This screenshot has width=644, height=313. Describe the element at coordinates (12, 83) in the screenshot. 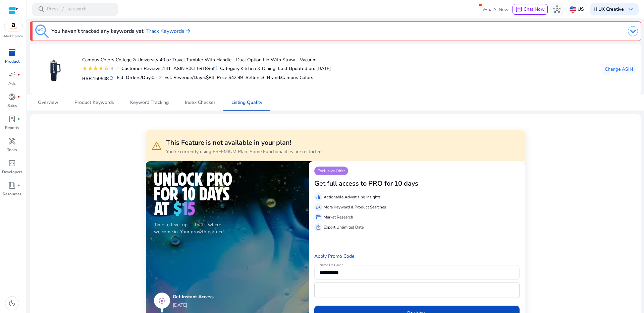

I see `p: Ads` at that location.